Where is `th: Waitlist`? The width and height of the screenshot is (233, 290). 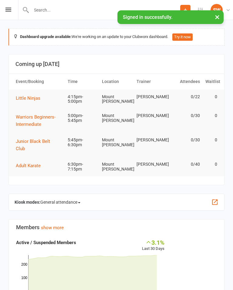 th: Waitlist is located at coordinates (211, 81).